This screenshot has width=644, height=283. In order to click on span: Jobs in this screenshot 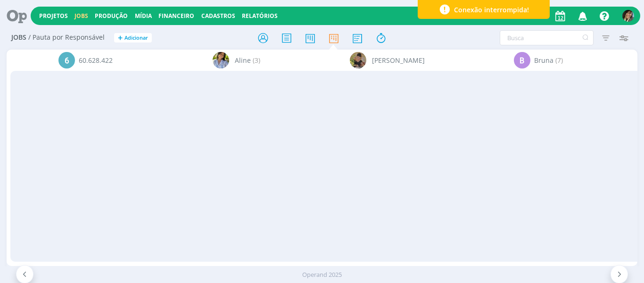, I will do `click(19, 37)`.